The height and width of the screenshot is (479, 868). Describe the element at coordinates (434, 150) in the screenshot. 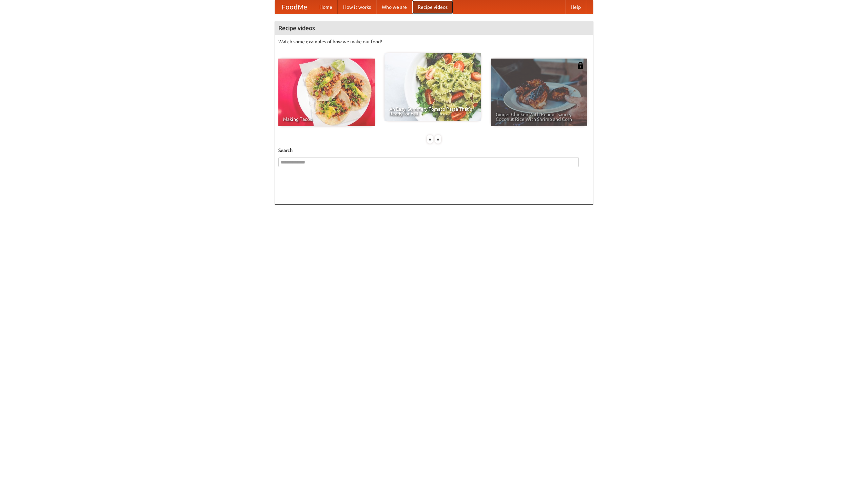

I see `h5: Search` at that location.